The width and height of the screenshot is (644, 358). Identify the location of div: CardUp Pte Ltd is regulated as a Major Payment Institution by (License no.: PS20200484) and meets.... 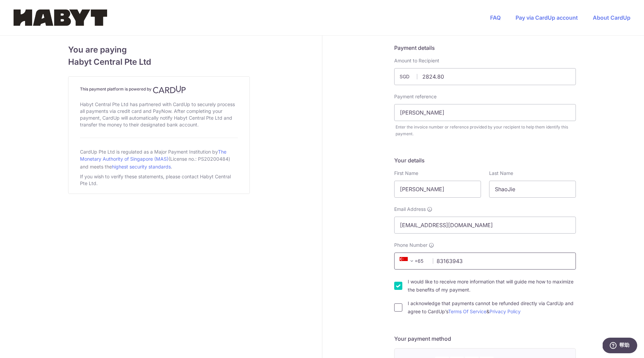
(159, 159).